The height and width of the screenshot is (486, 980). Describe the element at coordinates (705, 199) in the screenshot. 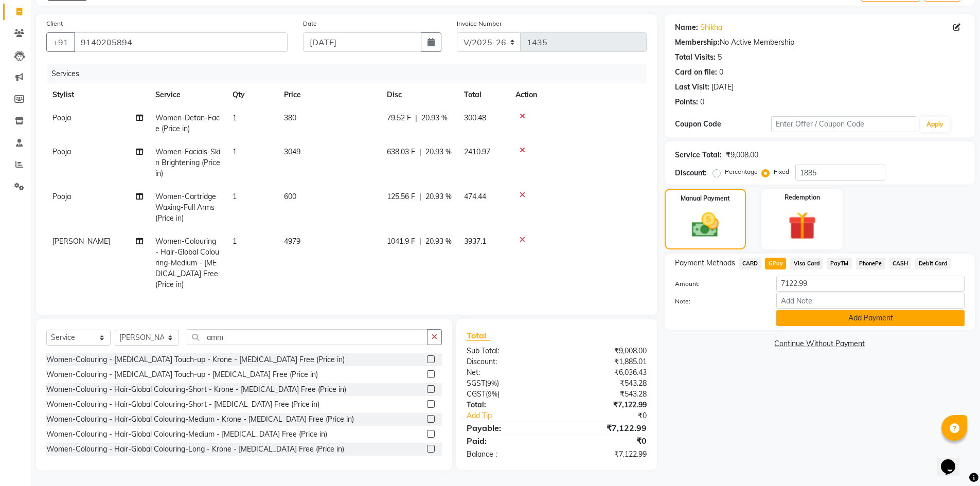

I see `label: Manual Payment` at that location.